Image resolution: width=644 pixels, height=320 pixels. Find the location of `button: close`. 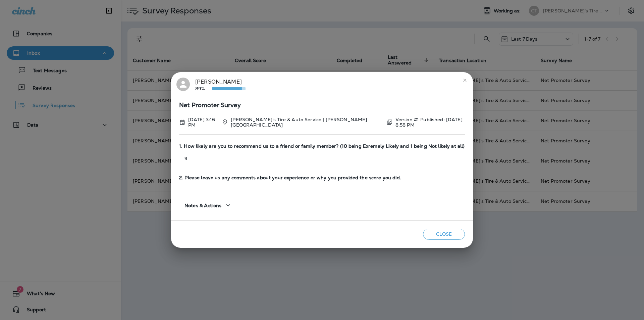

button: close is located at coordinates (465, 80).